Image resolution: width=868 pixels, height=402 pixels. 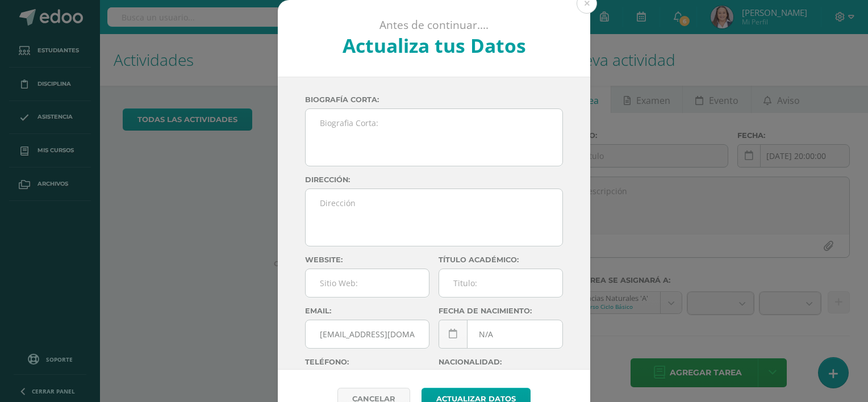 I want to click on input: Fecha de Nacimiento:, so click(x=500, y=334).